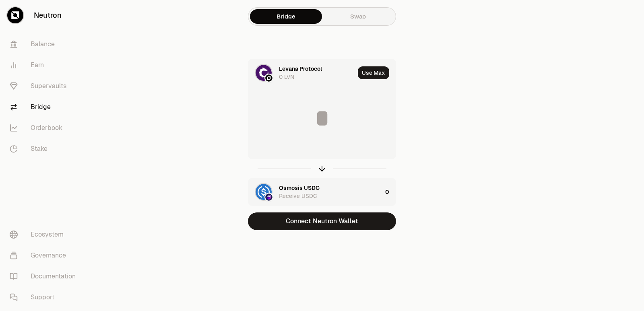  What do you see at coordinates (287, 77) in the screenshot?
I see `div: 0 LVN` at bounding box center [287, 77].